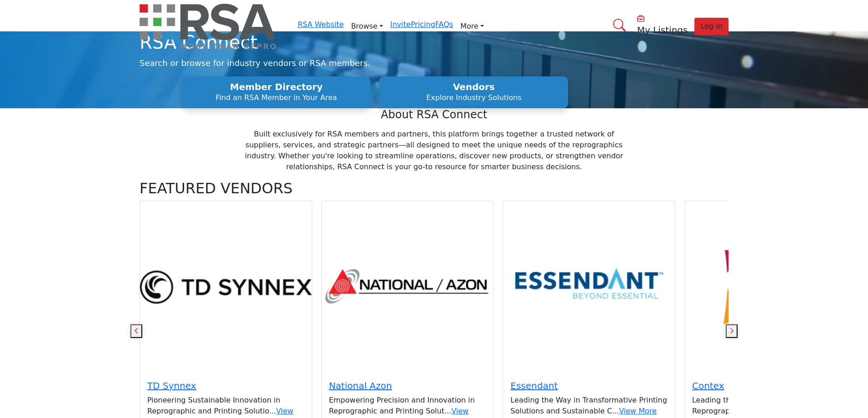 The image size is (868, 418). Describe the element at coordinates (663, 30) in the screenshot. I see `h5: My Listings` at that location.